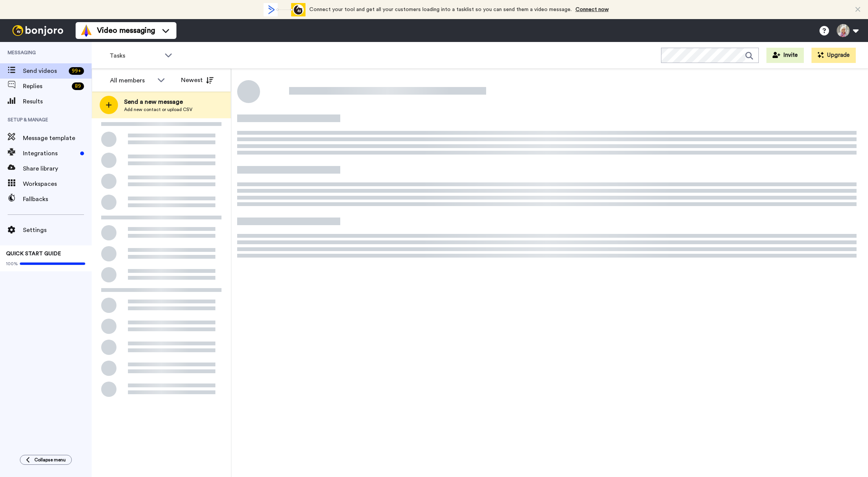 Image resolution: width=868 pixels, height=477 pixels. I want to click on span: Send videos, so click(45, 71).